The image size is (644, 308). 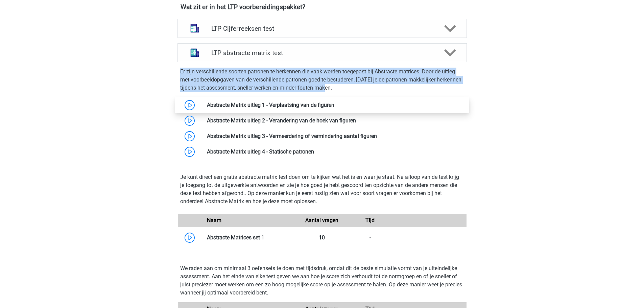 I want to click on h4: LTP Cijferreeksen test, so click(x=322, y=28).